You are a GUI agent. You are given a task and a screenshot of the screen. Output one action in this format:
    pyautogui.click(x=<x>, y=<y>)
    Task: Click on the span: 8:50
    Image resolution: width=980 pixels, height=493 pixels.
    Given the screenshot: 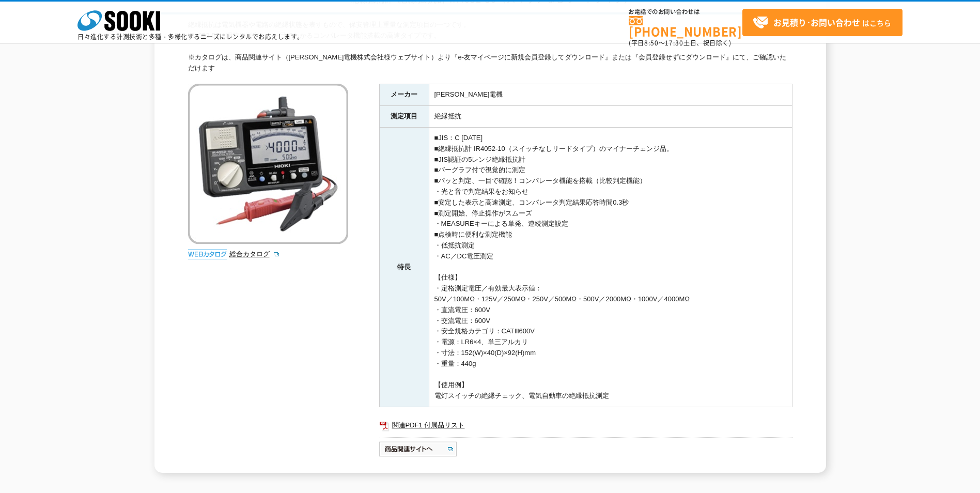 What is the action you would take?
    pyautogui.click(x=652, y=43)
    